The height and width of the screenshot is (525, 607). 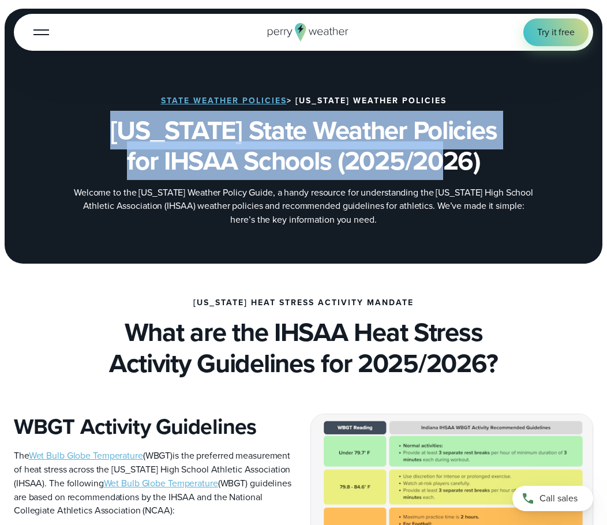 I want to click on span: Try it free, so click(x=555, y=32).